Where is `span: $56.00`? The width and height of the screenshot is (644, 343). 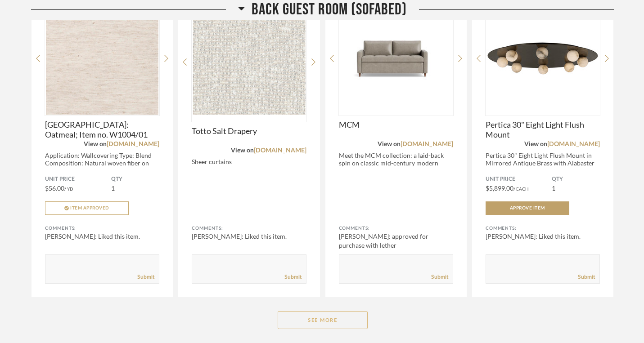
span: $56.00 is located at coordinates (54, 188).